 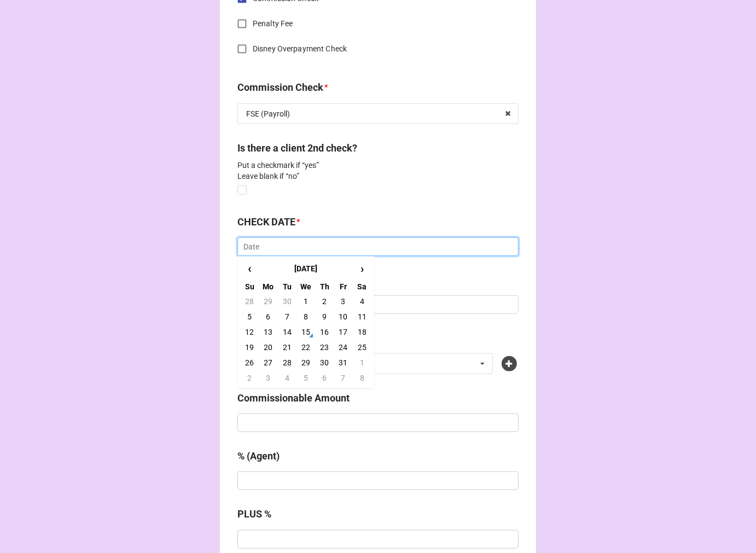 I want to click on td: 24, so click(x=342, y=347).